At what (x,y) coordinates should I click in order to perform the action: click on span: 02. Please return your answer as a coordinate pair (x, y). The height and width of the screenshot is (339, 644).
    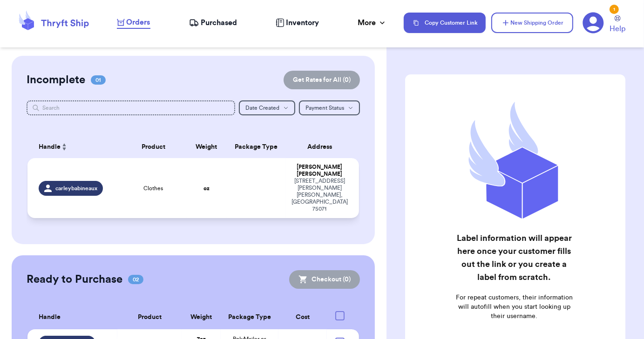
    Looking at the image, I should click on (135, 280).